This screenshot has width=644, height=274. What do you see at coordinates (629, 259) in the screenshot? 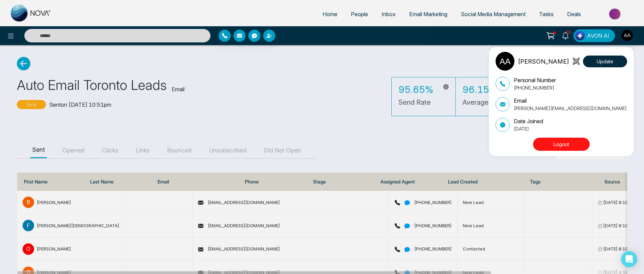
I see `div: Open Intercom Messenger` at bounding box center [629, 259].